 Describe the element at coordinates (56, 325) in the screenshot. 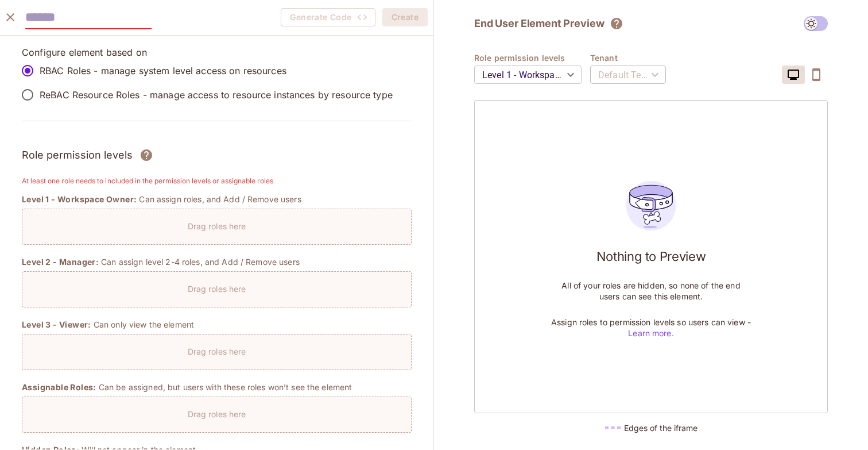

I see `span: Level 3 - Viewer:` at that location.